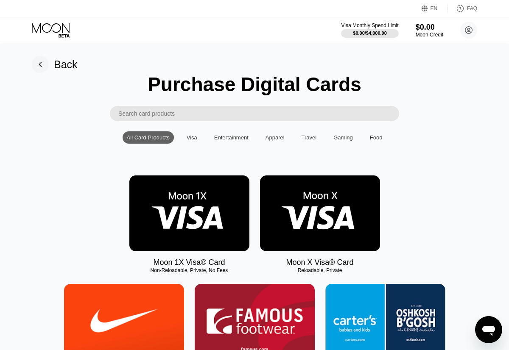 This screenshot has width=509, height=350. Describe the element at coordinates (376, 137) in the screenshot. I see `div: Food` at that location.